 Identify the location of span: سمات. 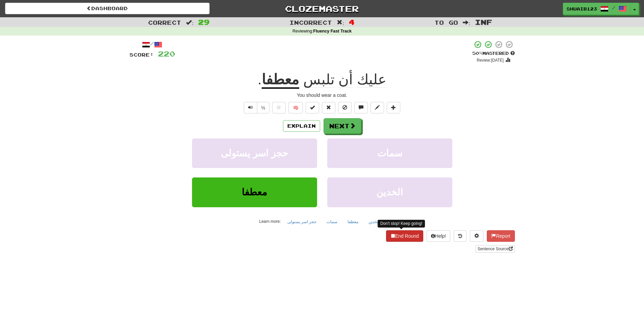
(390, 153).